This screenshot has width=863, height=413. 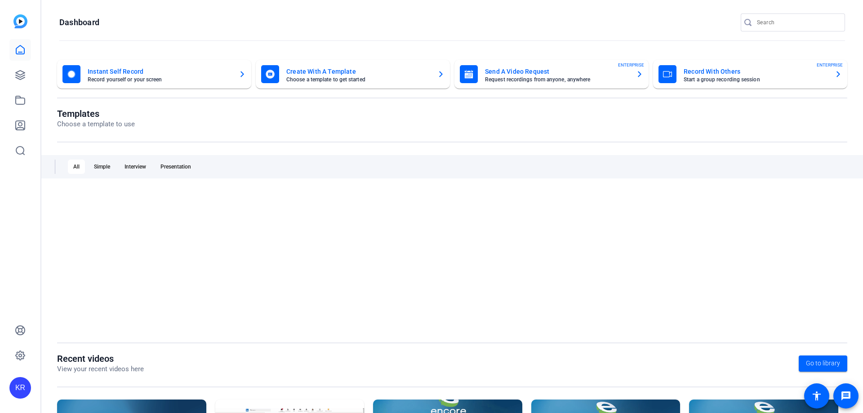 What do you see at coordinates (96, 114) in the screenshot?
I see `h1: Templates` at bounding box center [96, 114].